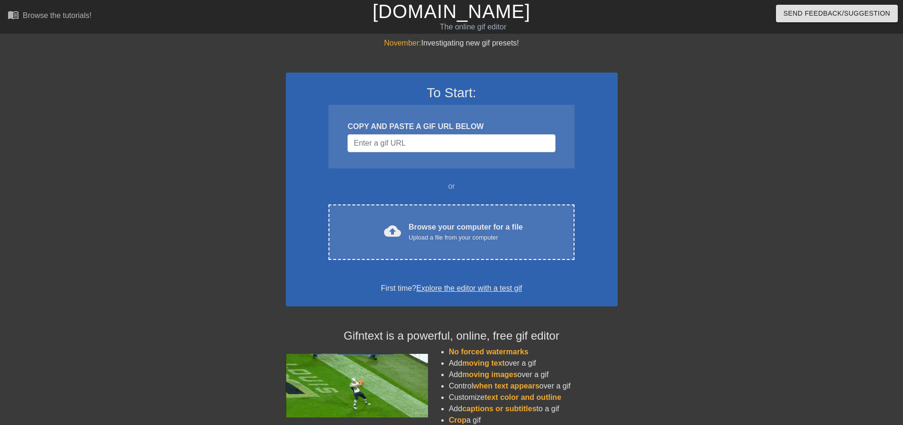  Describe the element at coordinates (489, 351) in the screenshot. I see `span: No forced watermarks` at that location.